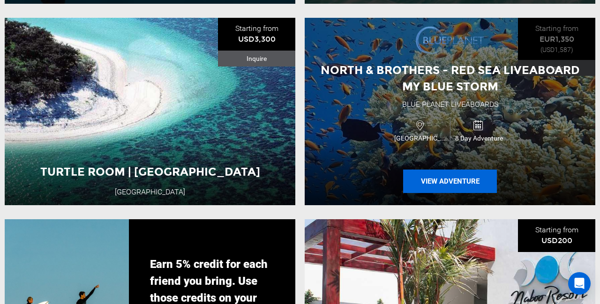  Describe the element at coordinates (479, 138) in the screenshot. I see `span: 8 Day Adventure` at that location.